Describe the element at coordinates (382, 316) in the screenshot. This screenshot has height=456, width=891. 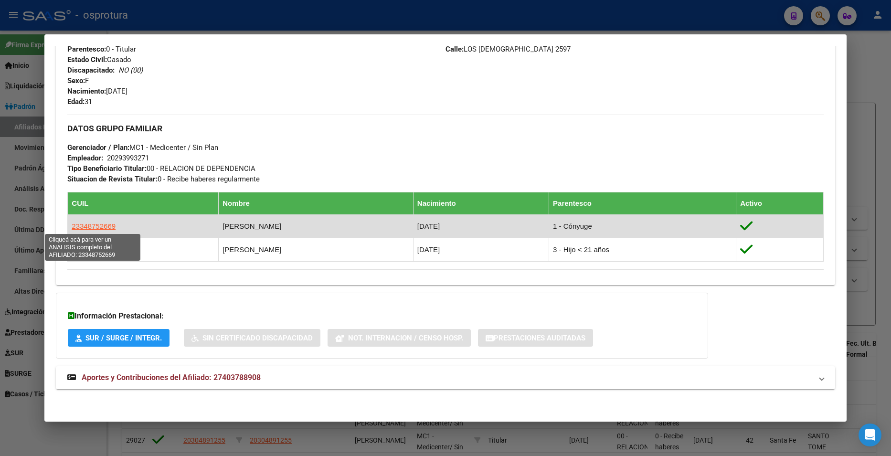
I see `h3: Información Prestacional:` at that location.